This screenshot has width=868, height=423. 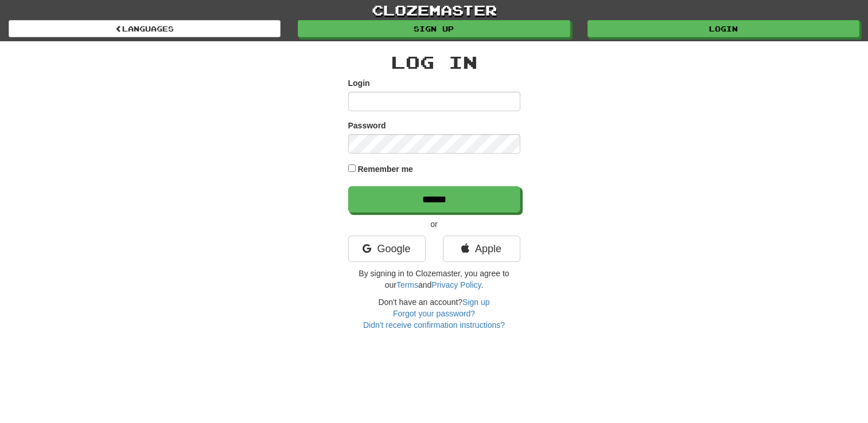 I want to click on label: Remember me, so click(x=385, y=169).